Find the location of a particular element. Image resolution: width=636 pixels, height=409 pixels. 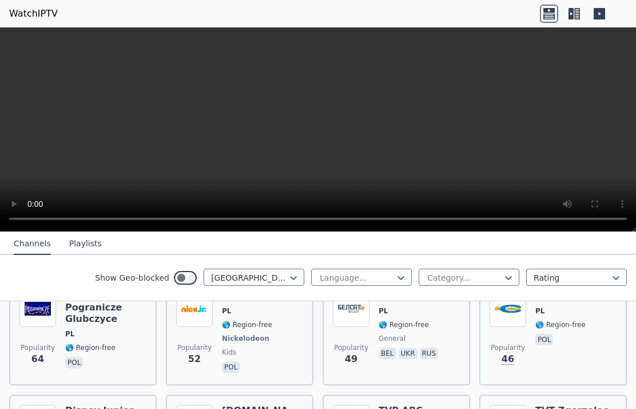

p: ukr is located at coordinates (408, 353).